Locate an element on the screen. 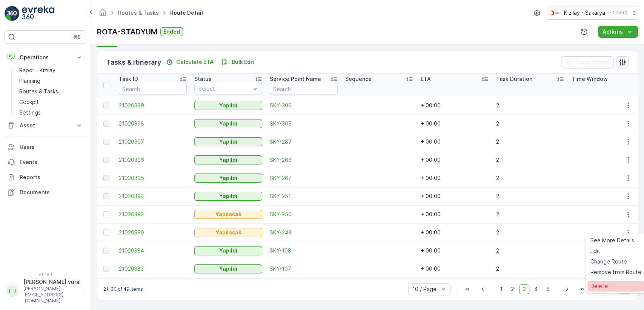  p: Routes & Tasks is located at coordinates (38, 92).